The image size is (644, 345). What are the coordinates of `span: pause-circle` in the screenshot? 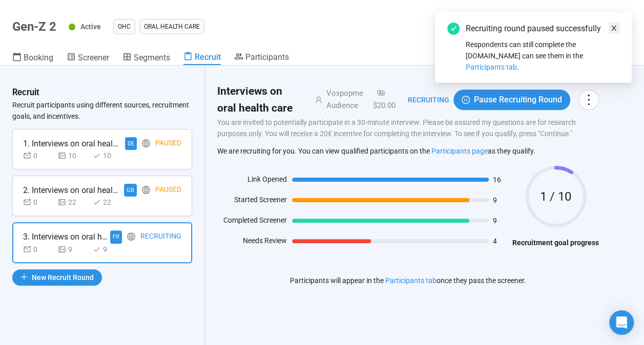 It's located at (466, 100).